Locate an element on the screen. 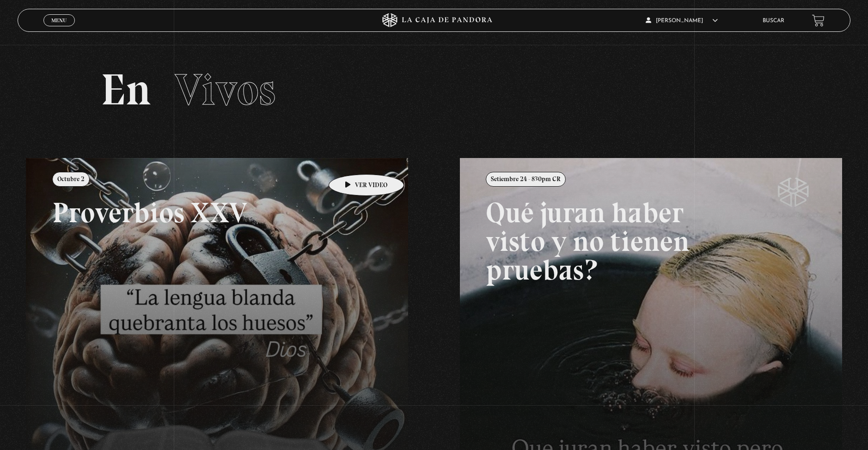 This screenshot has width=868, height=450. h2: En is located at coordinates (434, 90).